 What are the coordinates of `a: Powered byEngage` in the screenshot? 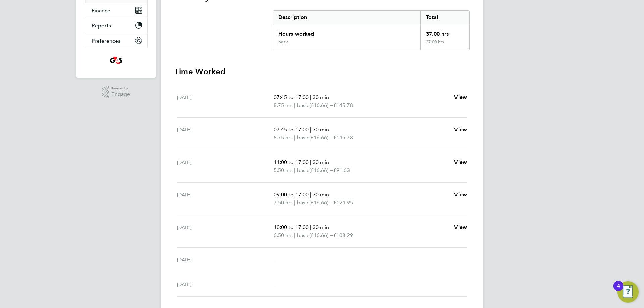 It's located at (116, 92).